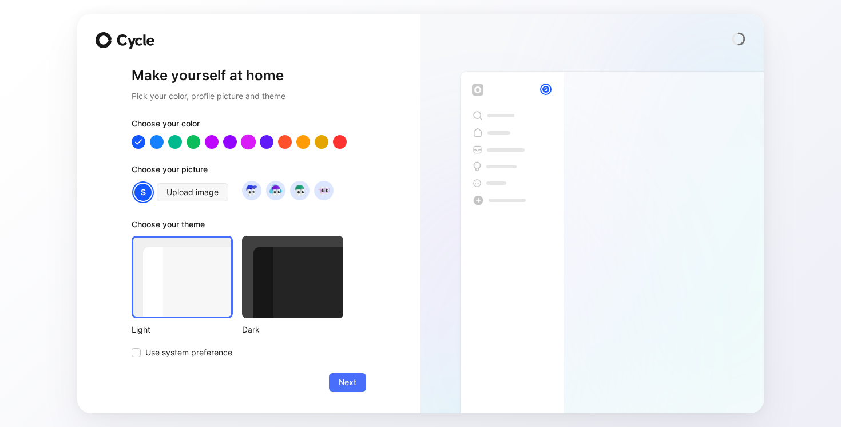 The height and width of the screenshot is (427, 841). I want to click on img: workspace-default-logo-wX5zAyuM.png, so click(478, 90).